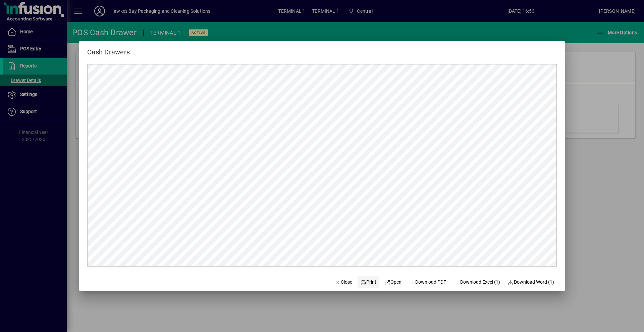 This screenshot has width=644, height=332. Describe the element at coordinates (343, 282) in the screenshot. I see `span: Close` at that location.